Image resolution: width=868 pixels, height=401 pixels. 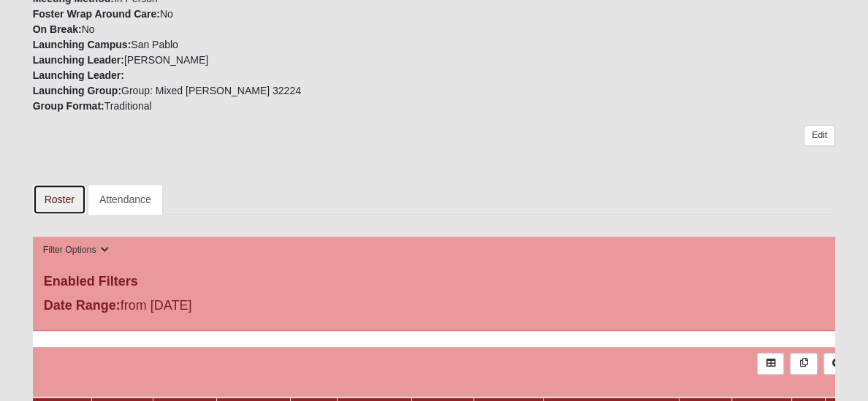 What do you see at coordinates (819, 136) in the screenshot?
I see `a: Edit` at bounding box center [819, 136].